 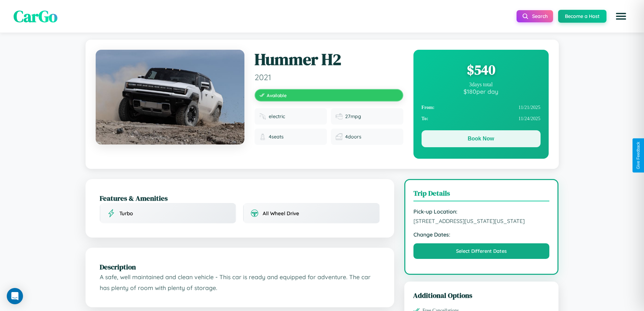 What do you see at coordinates (281, 213) in the screenshot?
I see `span: All Wheel Drive` at bounding box center [281, 213].